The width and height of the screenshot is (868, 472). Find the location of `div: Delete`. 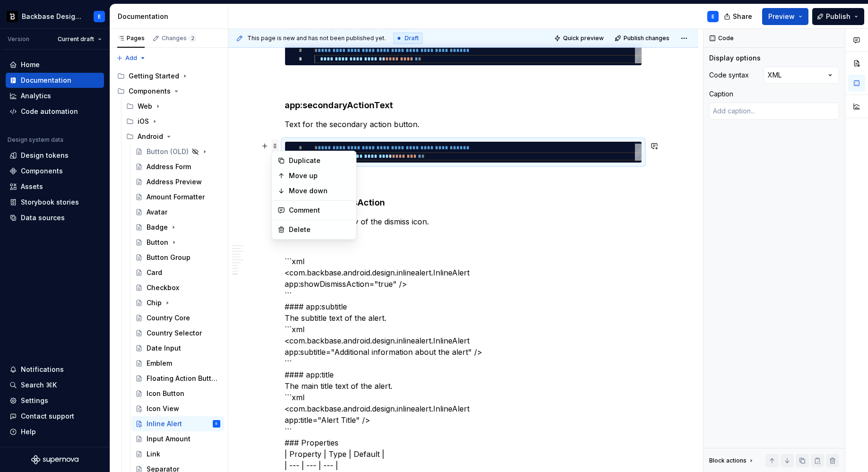

div: Delete is located at coordinates (319, 230).